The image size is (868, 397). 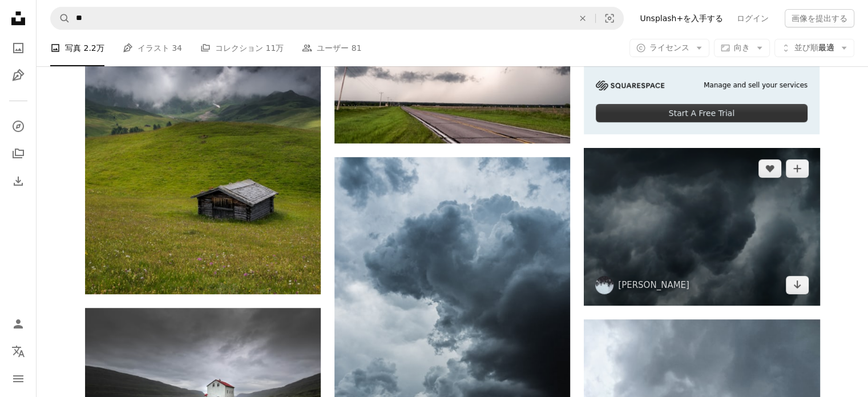 I want to click on a: 山を背景にした野原の小さな小屋, so click(x=202, y=147).